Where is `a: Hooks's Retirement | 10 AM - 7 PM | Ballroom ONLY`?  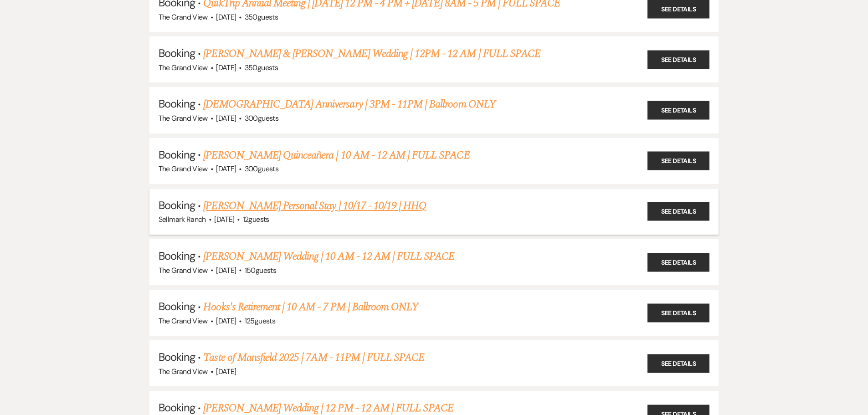 a: Hooks's Retirement | 10 AM - 7 PM | Ballroom ONLY is located at coordinates (311, 307).